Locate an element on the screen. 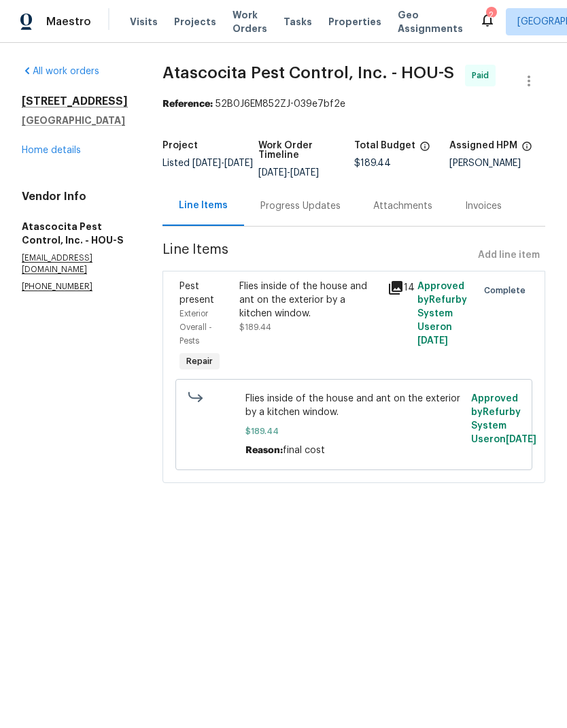 This screenshot has width=567, height=728. div: 14 is located at coordinates (399, 288).